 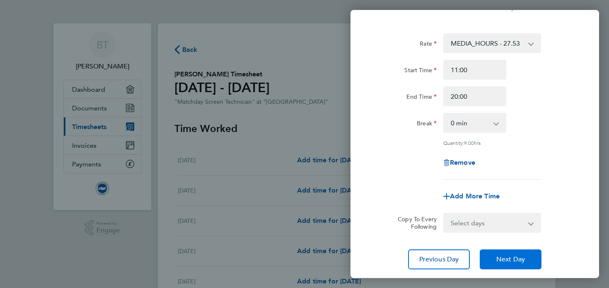 What do you see at coordinates (511, 259) in the screenshot?
I see `span: Next Day` at bounding box center [511, 259].